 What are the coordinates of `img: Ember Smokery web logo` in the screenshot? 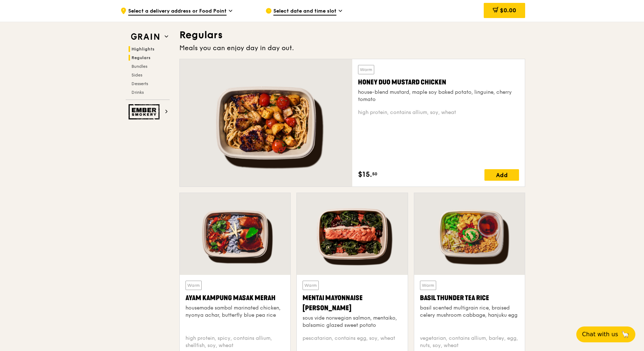 It's located at (145, 112).